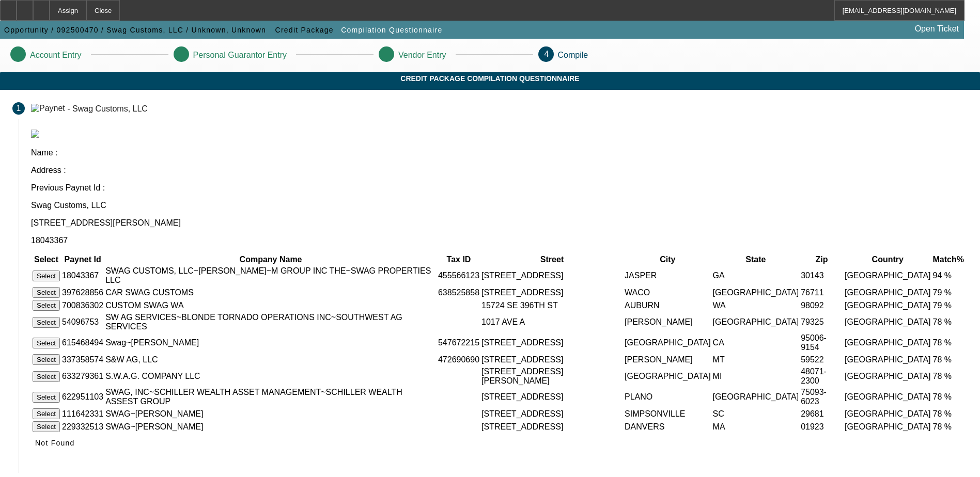  What do you see at coordinates (459, 343) in the screenshot?
I see `td: 547672215` at bounding box center [459, 343].